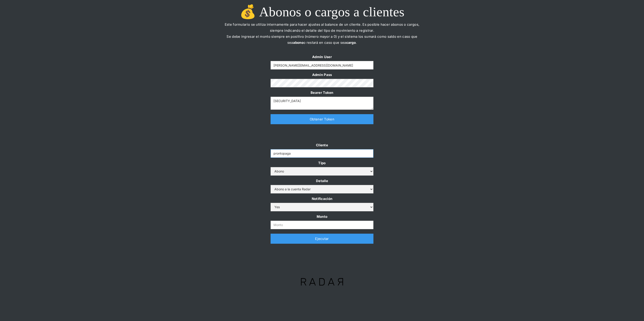  What do you see at coordinates (322, 238) in the screenshot?
I see `a: Ejecutar` at bounding box center [322, 238].